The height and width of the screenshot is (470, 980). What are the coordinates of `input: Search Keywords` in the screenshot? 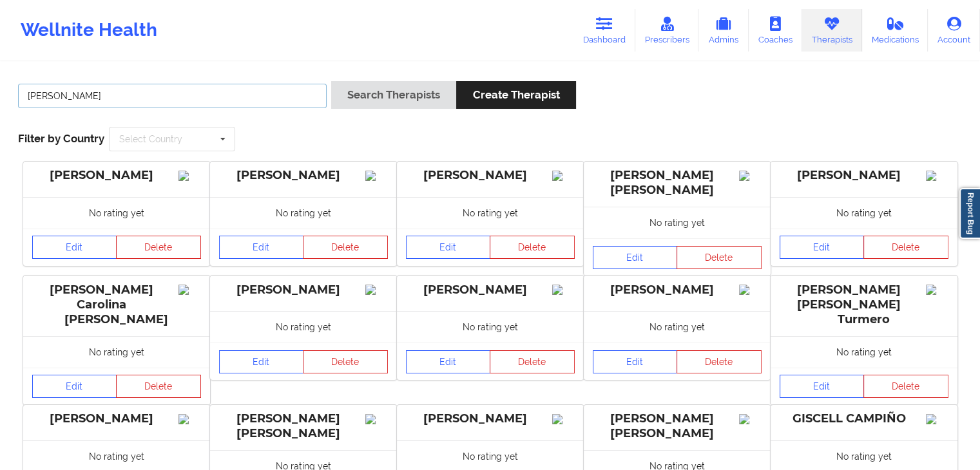 It's located at (172, 96).